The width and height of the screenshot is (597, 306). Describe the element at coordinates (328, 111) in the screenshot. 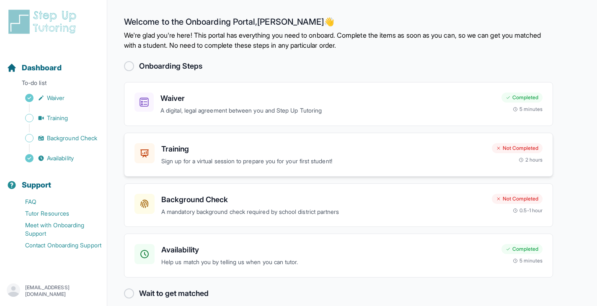

I see `p: A digital, legal agreement between you and Step Up Tutoring` at that location.